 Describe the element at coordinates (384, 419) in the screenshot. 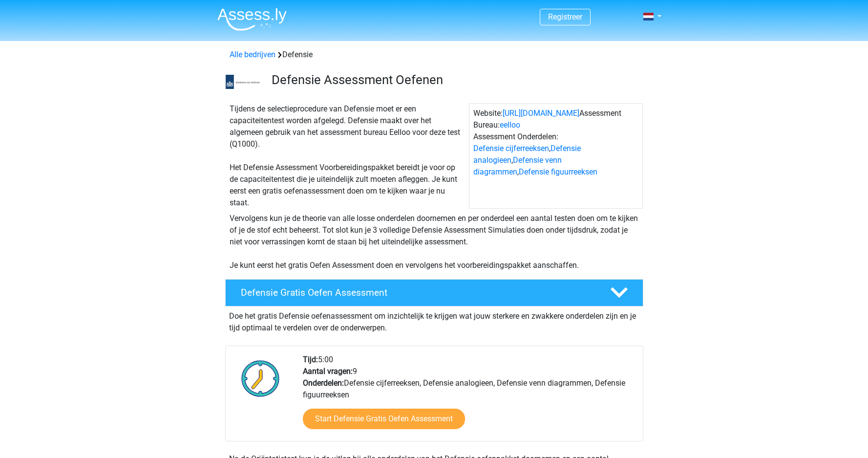

I see `a: Start Defensie Gratis Oefen Assessment` at that location.